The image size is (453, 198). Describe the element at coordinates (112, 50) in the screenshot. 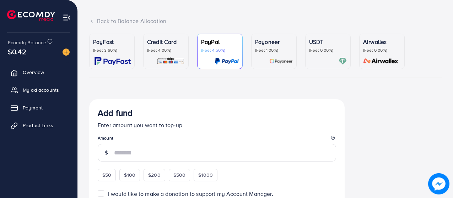

I see `p: (Fee: 3.60%)` at that location.